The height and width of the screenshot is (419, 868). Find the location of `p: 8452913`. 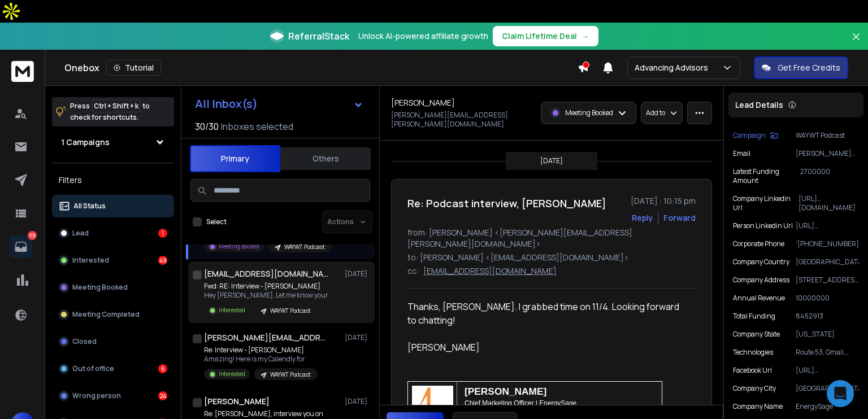

p: 8452913 is located at coordinates (828, 316).